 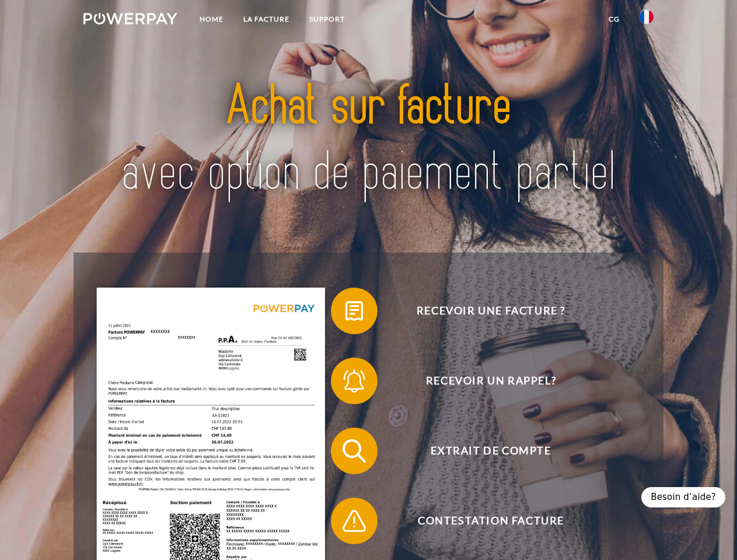 What do you see at coordinates (483, 451) in the screenshot?
I see `button: Extrait de compte` at bounding box center [483, 451].